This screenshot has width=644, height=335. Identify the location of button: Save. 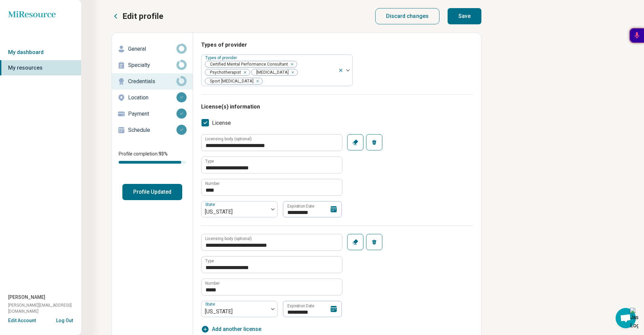
(465, 16).